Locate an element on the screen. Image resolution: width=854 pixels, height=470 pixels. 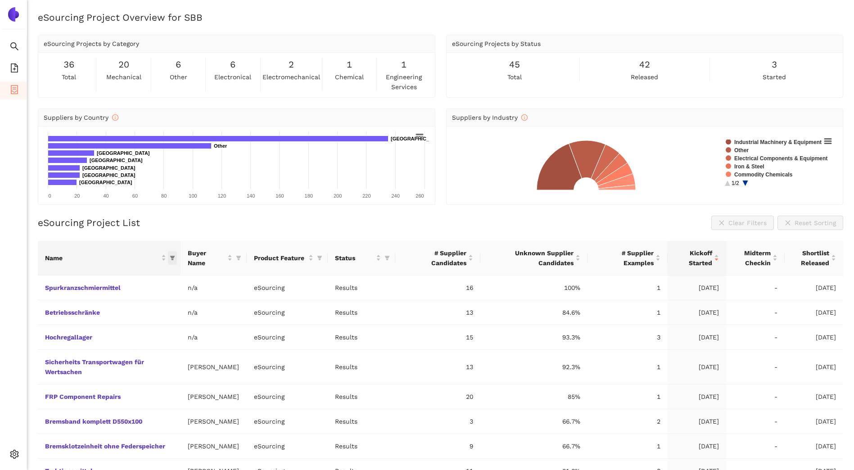
text: Other is located at coordinates (221, 146).